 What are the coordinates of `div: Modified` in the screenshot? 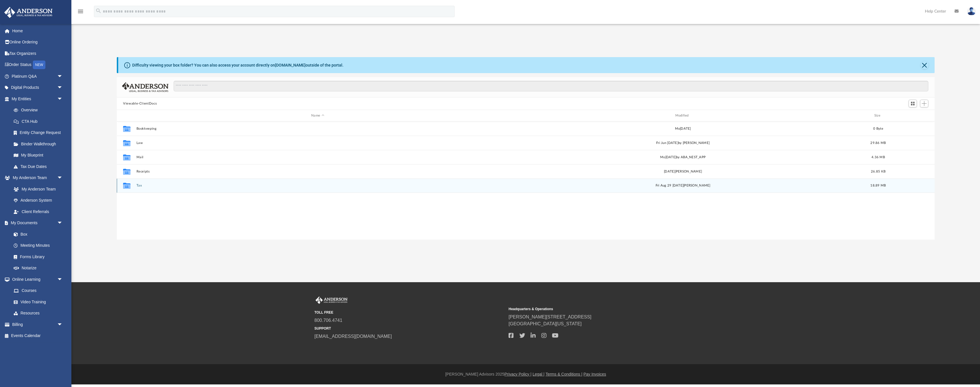 It's located at (683, 115).